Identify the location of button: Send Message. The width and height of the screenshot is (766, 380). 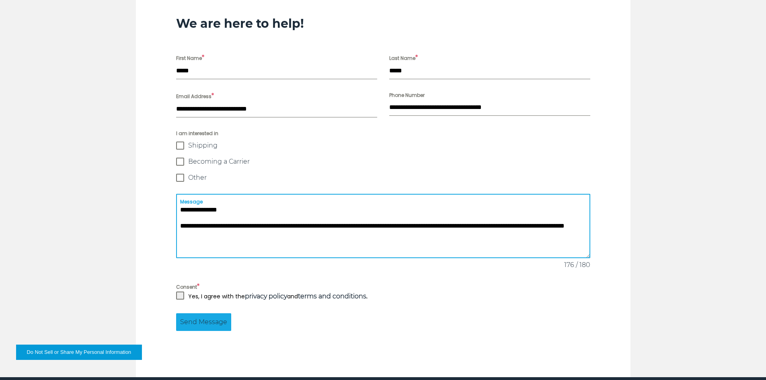
(203, 322).